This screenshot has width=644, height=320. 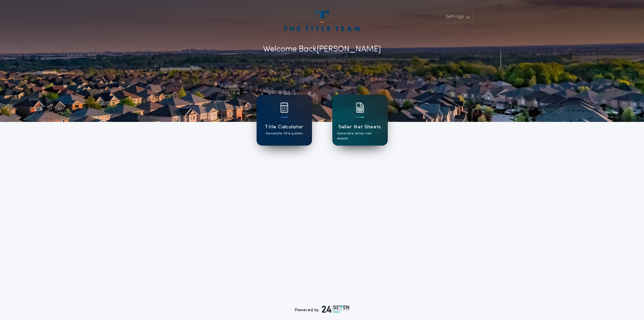 What do you see at coordinates (284, 120) in the screenshot?
I see `a: card iconTitle CalculatorGenerate title quotes` at bounding box center [284, 120].